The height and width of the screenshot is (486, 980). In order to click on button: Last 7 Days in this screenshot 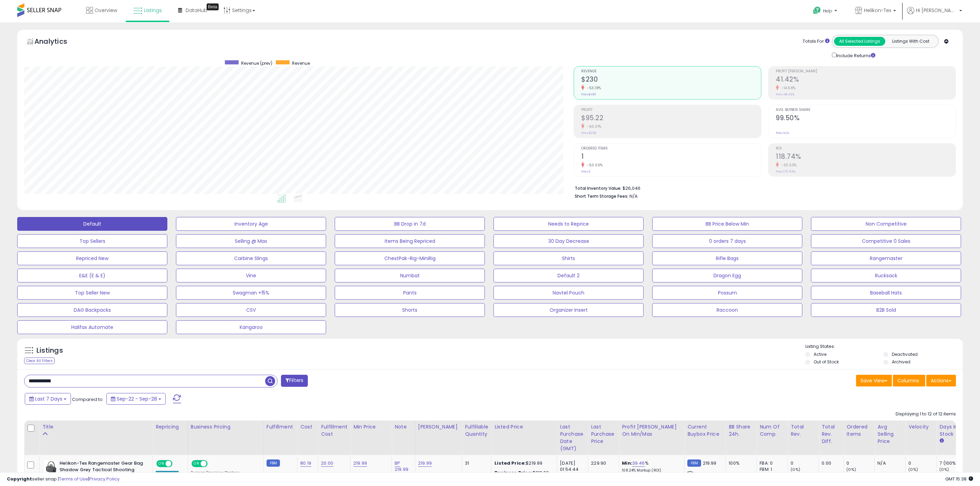, I will do `click(48, 399)`.